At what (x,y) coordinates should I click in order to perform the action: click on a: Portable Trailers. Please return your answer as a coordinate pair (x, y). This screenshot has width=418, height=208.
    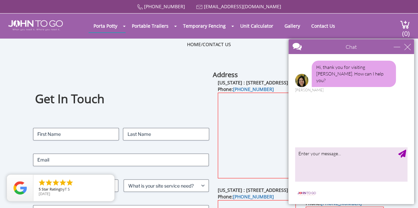
    Looking at the image, I should click on (150, 26).